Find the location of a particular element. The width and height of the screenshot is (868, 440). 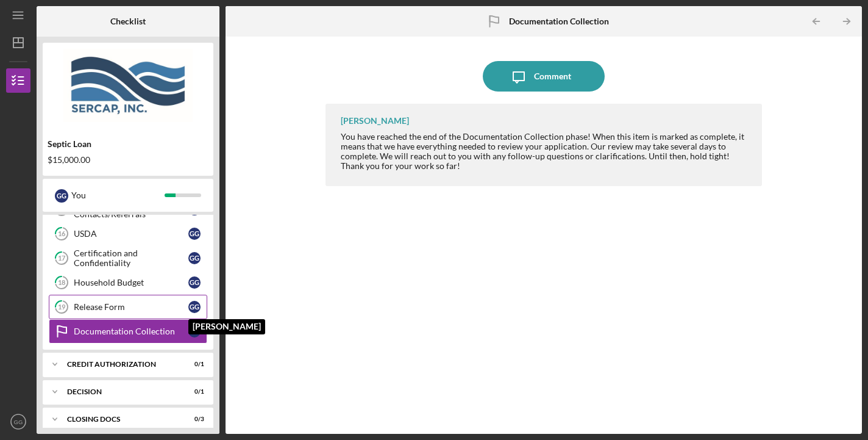

div: Certification and Confidentiality is located at coordinates (131, 258).